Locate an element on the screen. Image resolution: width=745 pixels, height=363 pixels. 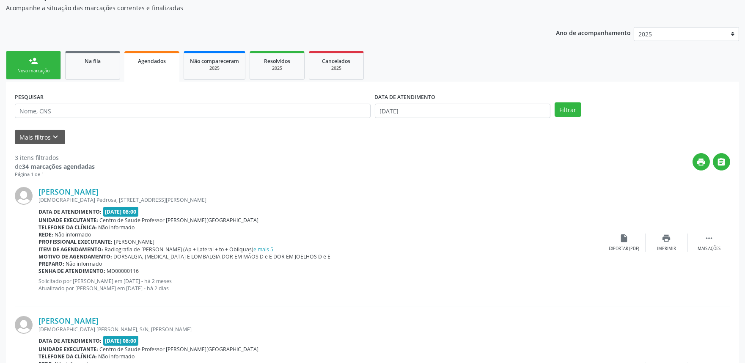
div: 3 itens filtrados is located at coordinates (55, 157).